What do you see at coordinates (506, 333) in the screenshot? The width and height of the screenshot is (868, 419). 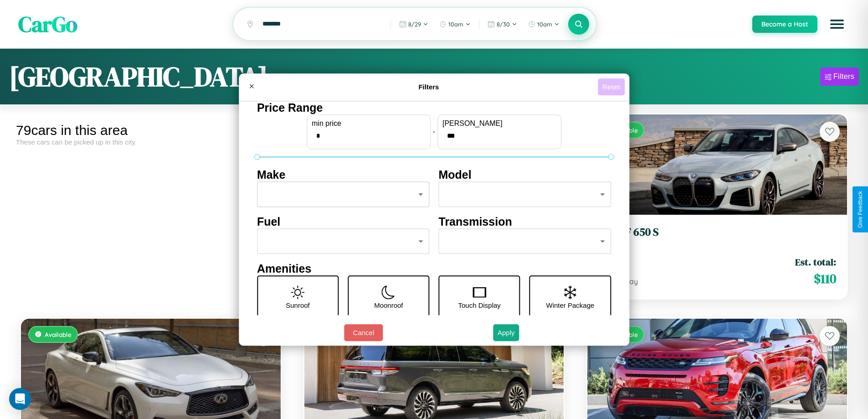 I see `button: Apply` at bounding box center [506, 333].